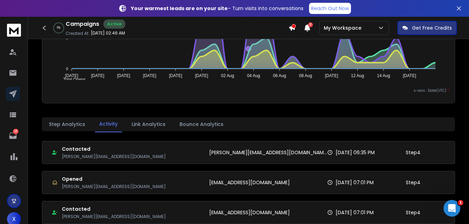 Image resolution: width=469 pixels, height=224 pixels. What do you see at coordinates (305, 76) in the screenshot?
I see `tspan: 08 Aug` at bounding box center [305, 76].